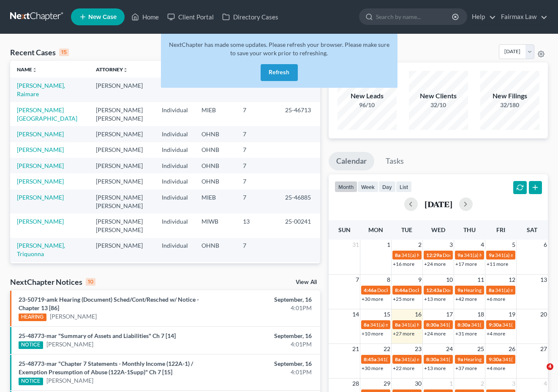 The height and width of the screenshot is (392, 558). Describe the element at coordinates (299, 114) in the screenshot. I see `td: 25-46713` at that location.